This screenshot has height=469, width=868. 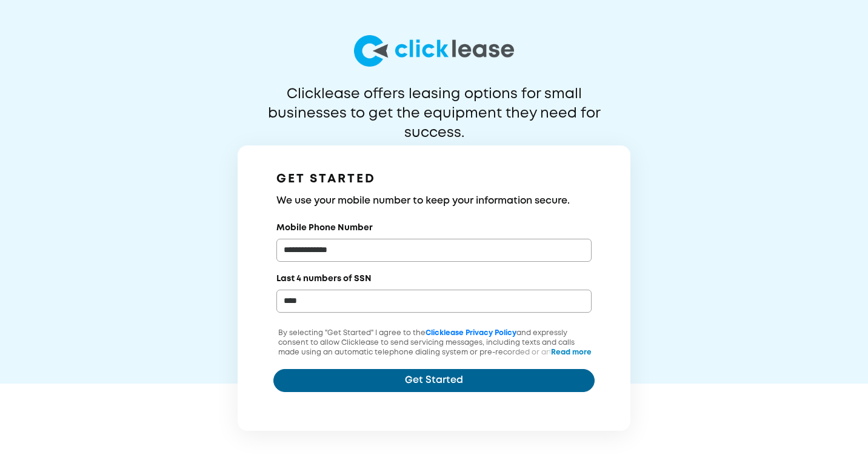 I want to click on label: Mobile Phone Number, so click(x=325, y=228).